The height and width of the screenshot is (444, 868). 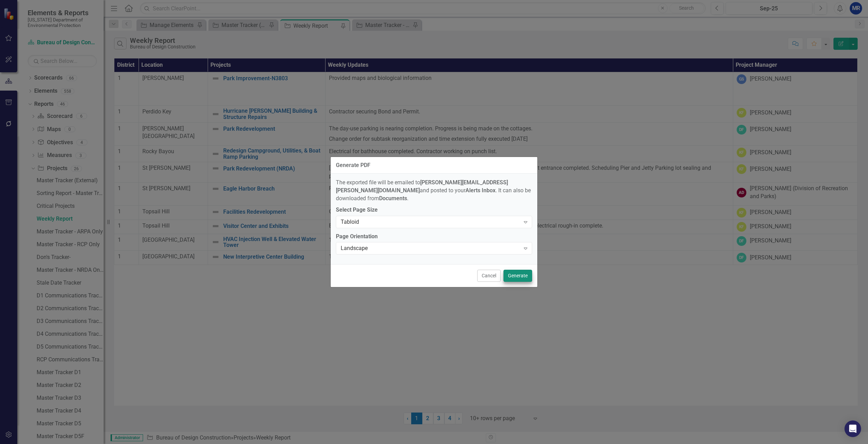 I want to click on button: Cancel, so click(x=489, y=276).